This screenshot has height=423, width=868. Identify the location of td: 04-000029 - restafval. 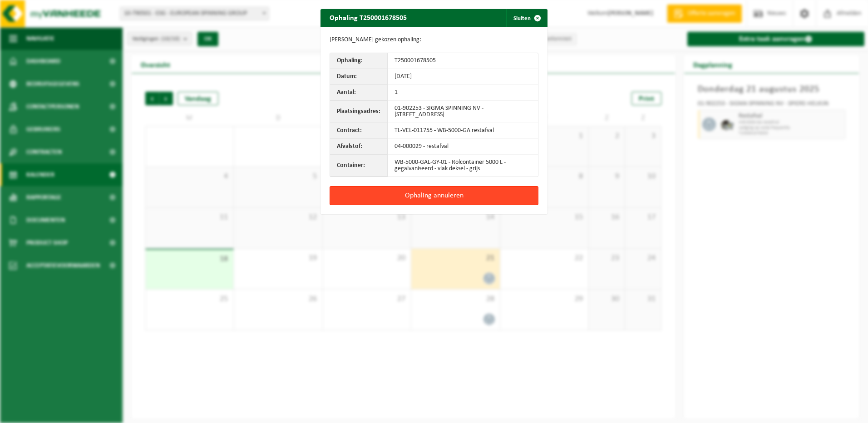
(462, 147).